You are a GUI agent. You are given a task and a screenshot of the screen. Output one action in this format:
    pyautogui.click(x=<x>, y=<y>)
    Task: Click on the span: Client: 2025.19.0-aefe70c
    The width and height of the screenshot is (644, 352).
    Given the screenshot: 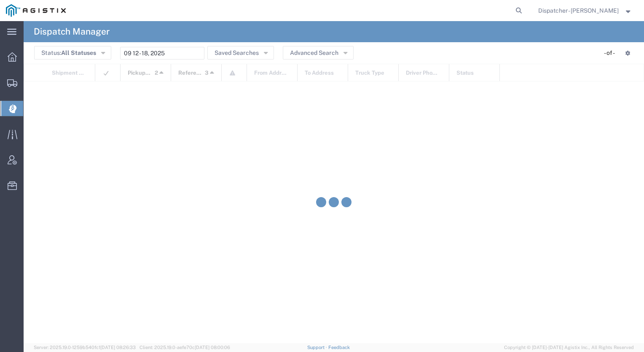 What is the action you would take?
    pyautogui.click(x=184, y=347)
    